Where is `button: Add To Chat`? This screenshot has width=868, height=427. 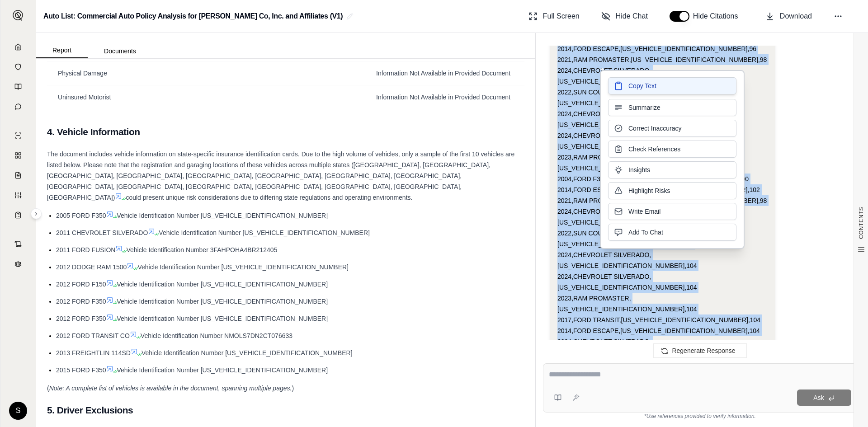 button: Add To Chat is located at coordinates (672, 232).